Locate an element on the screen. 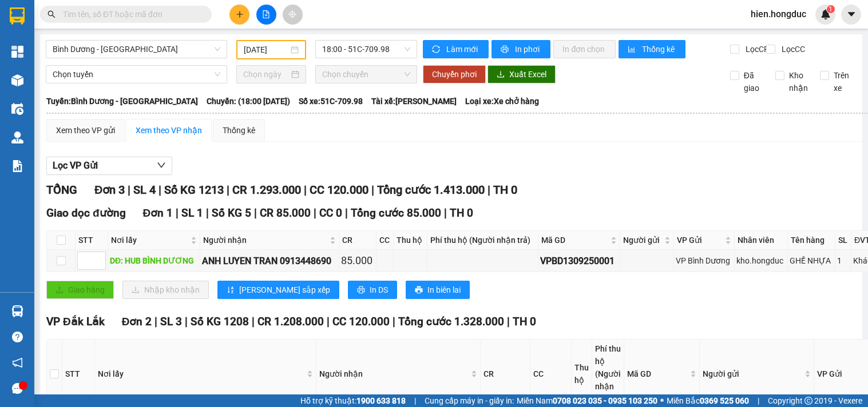  button: In đơn chọn is located at coordinates (584, 49).